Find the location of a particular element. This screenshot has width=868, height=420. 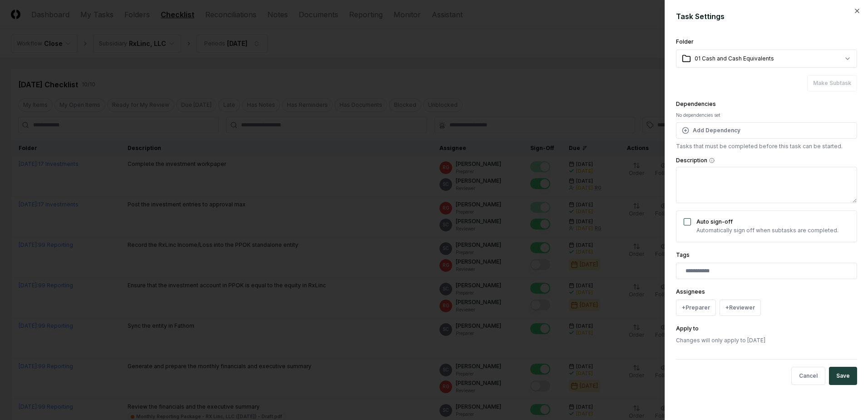

label: Description is located at coordinates (767, 161).